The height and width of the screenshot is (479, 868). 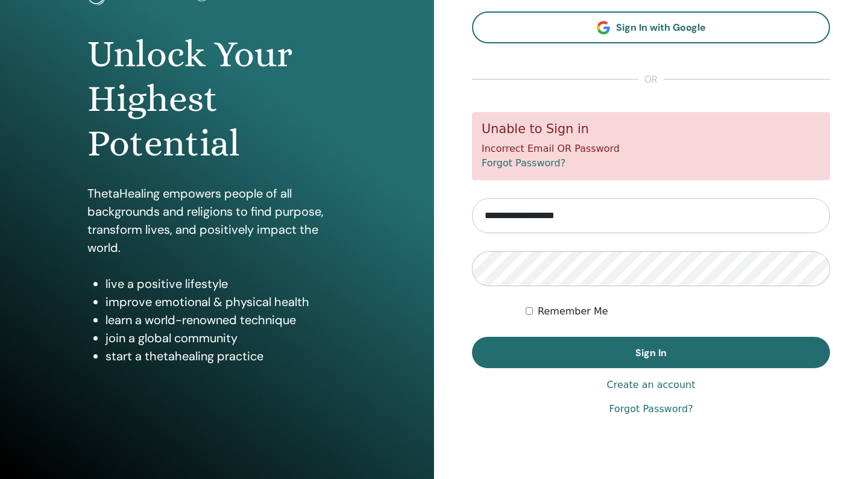 What do you see at coordinates (651, 385) in the screenshot?
I see `a: Create an account` at bounding box center [651, 385].